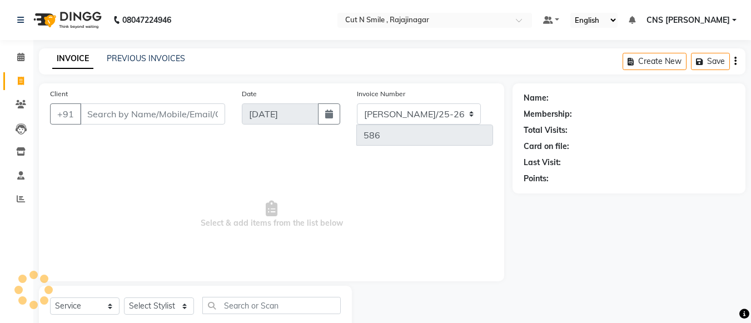 The height and width of the screenshot is (323, 751). What do you see at coordinates (548, 114) in the screenshot?
I see `div: Membership:` at bounding box center [548, 114].